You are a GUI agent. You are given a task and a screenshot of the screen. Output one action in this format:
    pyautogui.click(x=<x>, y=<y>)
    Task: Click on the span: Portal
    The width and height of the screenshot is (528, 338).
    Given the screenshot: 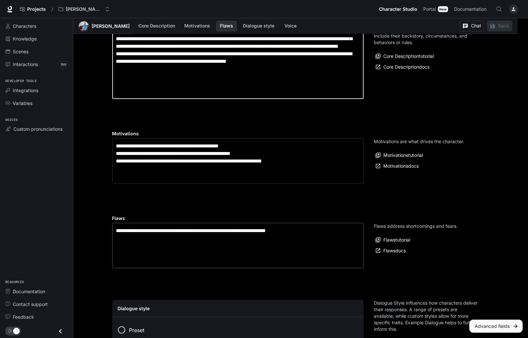 What is the action you would take?
    pyautogui.click(x=429, y=9)
    